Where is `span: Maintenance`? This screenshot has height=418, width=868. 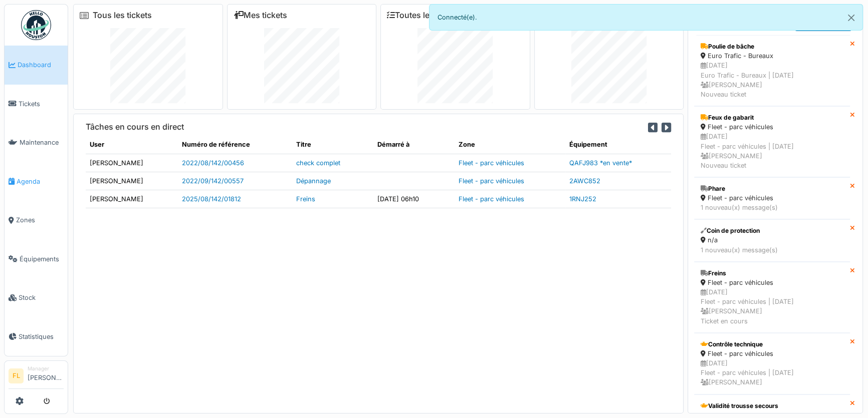 span: Maintenance is located at coordinates (41, 142).